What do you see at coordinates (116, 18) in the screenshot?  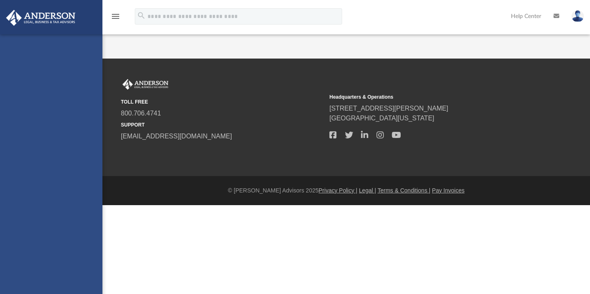 I see `a: menu` at bounding box center [116, 18].